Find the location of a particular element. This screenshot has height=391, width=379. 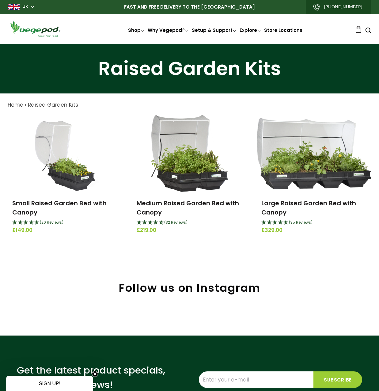

span: £149.00 is located at coordinates (65, 230).